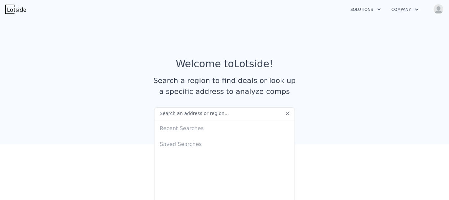  Describe the element at coordinates (225, 187) in the screenshot. I see `div: Save properties to see them here` at that location.